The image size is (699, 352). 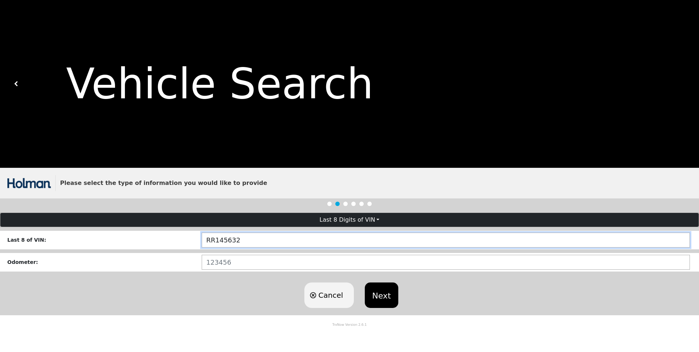 I want to click on strong: Please select the type of information you would like to provide, so click(x=164, y=183).